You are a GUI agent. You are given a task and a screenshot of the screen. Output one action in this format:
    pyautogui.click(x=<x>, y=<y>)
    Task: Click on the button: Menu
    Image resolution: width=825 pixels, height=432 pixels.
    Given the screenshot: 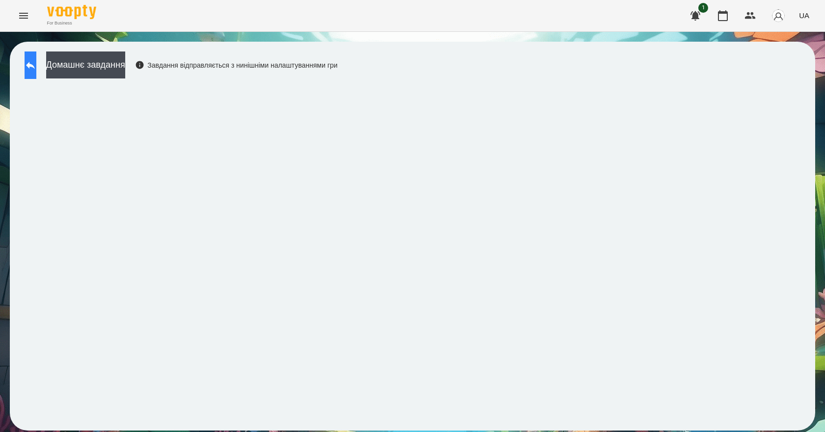 What is the action you would take?
    pyautogui.click(x=24, y=16)
    